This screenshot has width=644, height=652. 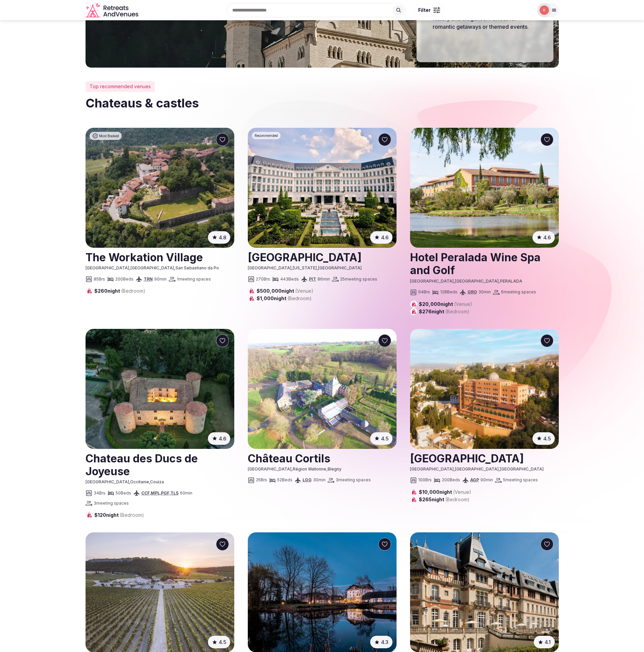 I want to click on span: San Sebastiano da Po, so click(x=197, y=268).